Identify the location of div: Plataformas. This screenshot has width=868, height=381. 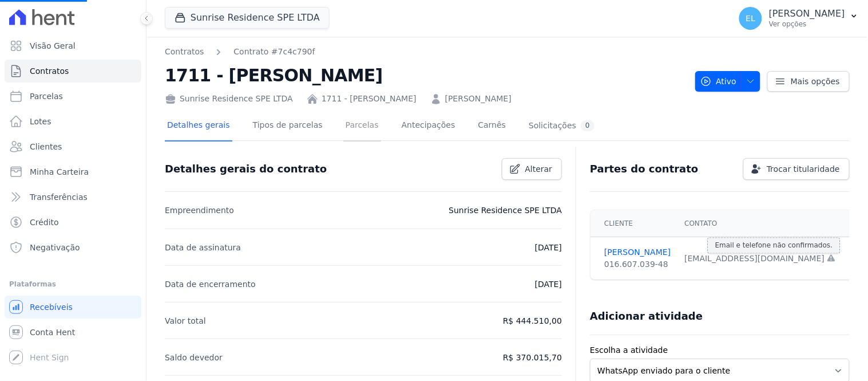
(73, 284).